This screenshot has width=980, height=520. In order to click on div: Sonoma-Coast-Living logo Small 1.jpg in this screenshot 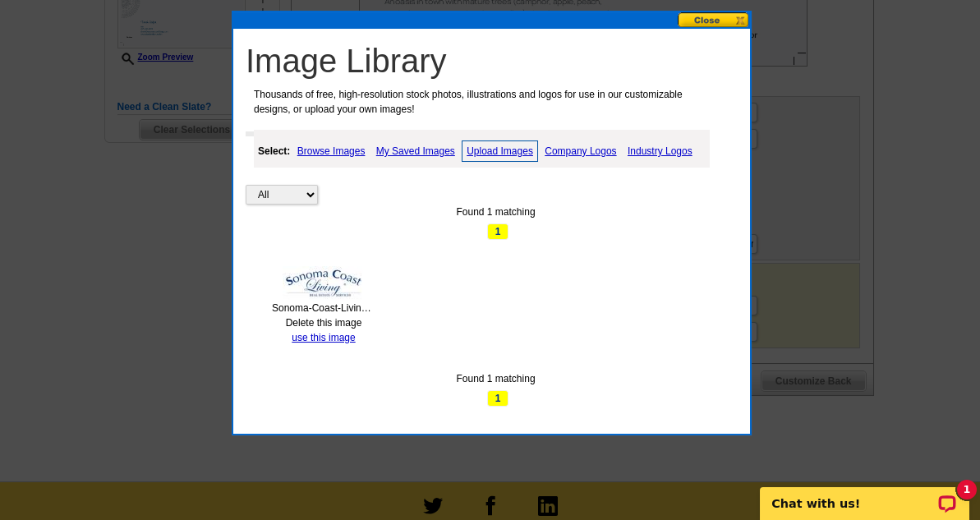, I will do `click(324, 308)`.